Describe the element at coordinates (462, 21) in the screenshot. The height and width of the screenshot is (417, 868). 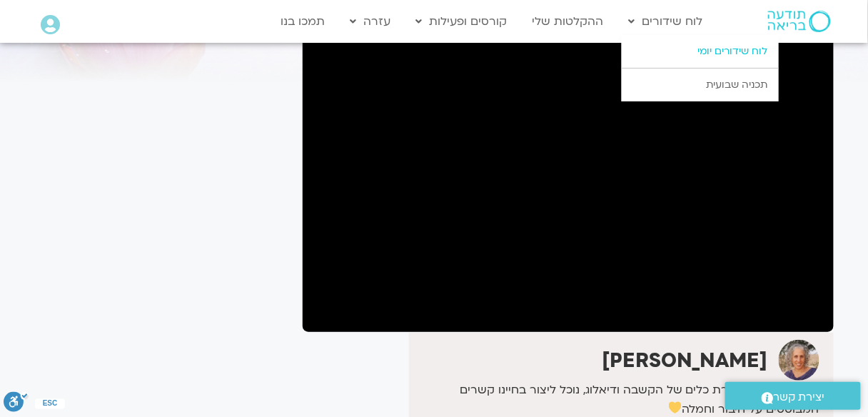
I see `a: קורסים ופעילות` at that location.